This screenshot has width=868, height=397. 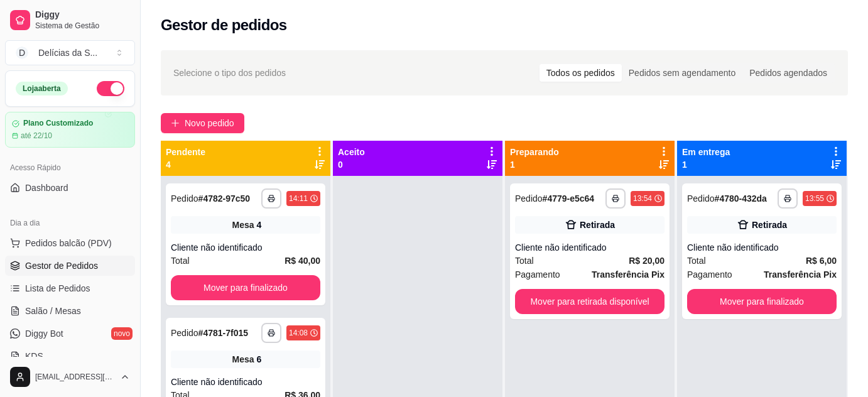 What do you see at coordinates (70, 223) in the screenshot?
I see `div: Dia a dia` at bounding box center [70, 223].